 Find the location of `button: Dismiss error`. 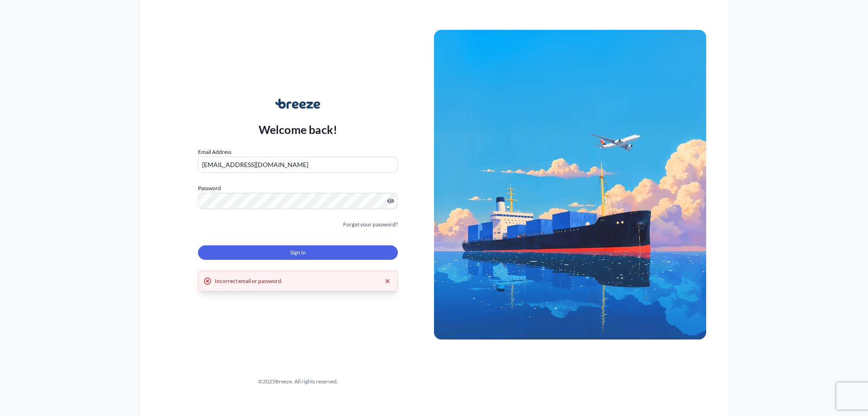

button: Dismiss error is located at coordinates (388, 281).